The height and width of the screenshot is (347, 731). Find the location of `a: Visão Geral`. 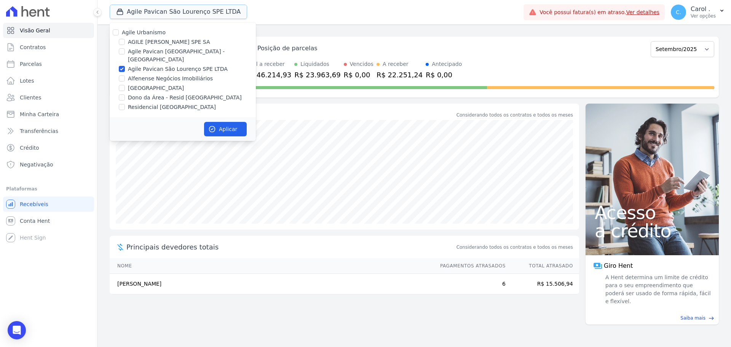

a: Visão Geral is located at coordinates (48, 30).